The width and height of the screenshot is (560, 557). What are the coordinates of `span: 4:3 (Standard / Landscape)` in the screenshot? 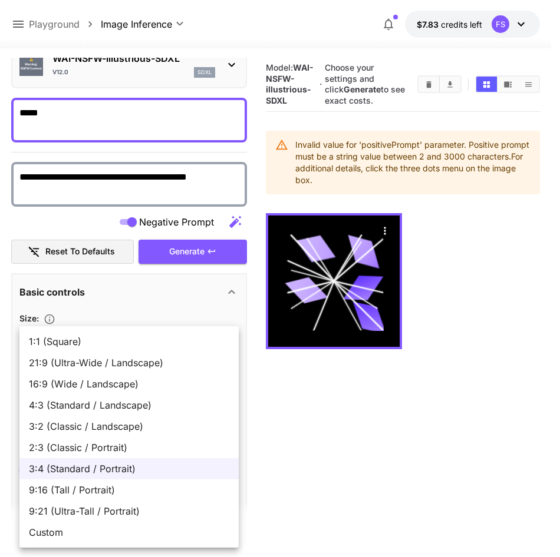 It's located at (129, 405).